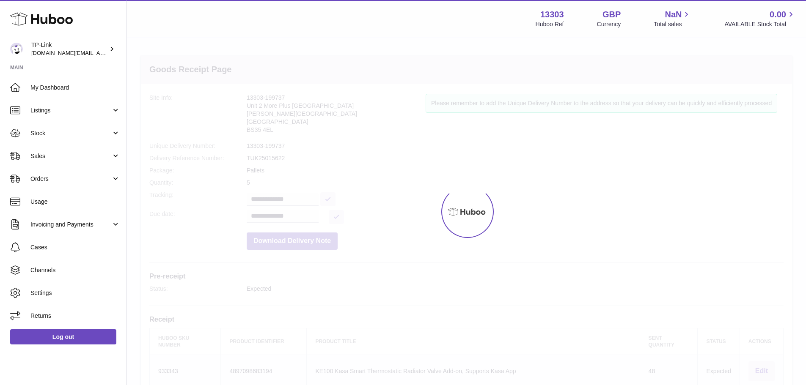 The width and height of the screenshot is (806, 385). Describe the element at coordinates (75, 247) in the screenshot. I see `span: Cases` at that location.